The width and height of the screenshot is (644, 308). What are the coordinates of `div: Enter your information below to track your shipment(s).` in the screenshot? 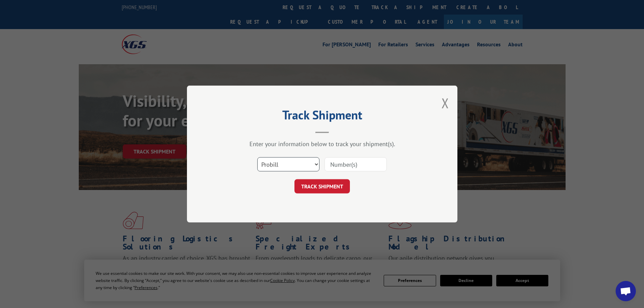 It's located at (322, 144).